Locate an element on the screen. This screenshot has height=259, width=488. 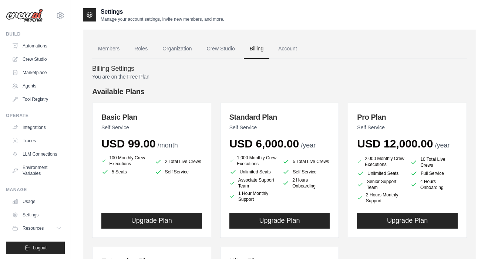
a: Members is located at coordinates (109, 49).